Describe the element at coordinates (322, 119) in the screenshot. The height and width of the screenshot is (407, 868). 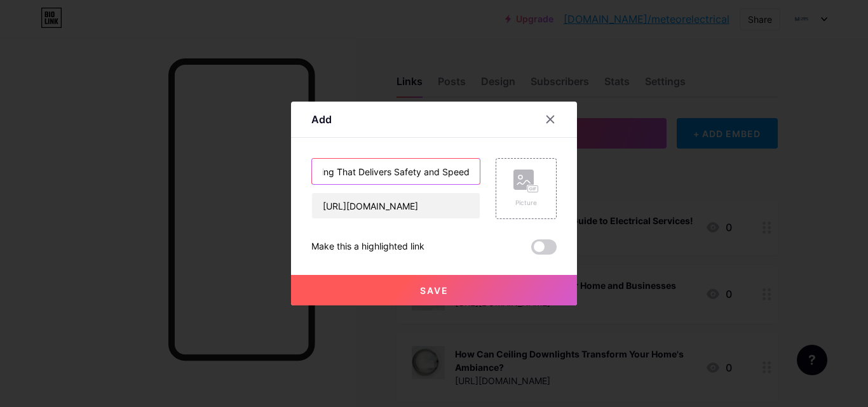
I see `div: Add` at that location.